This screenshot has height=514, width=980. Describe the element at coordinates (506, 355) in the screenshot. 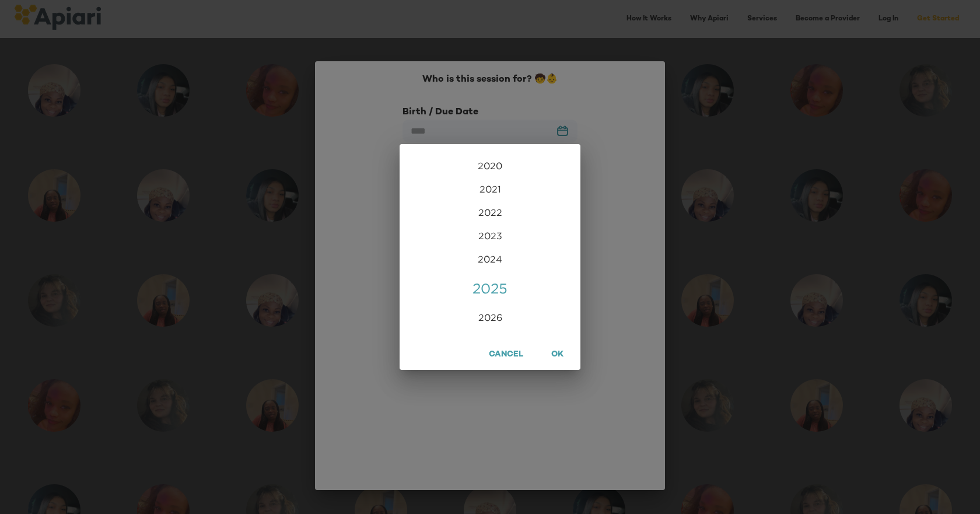

I see `span: Cancel` at that location.